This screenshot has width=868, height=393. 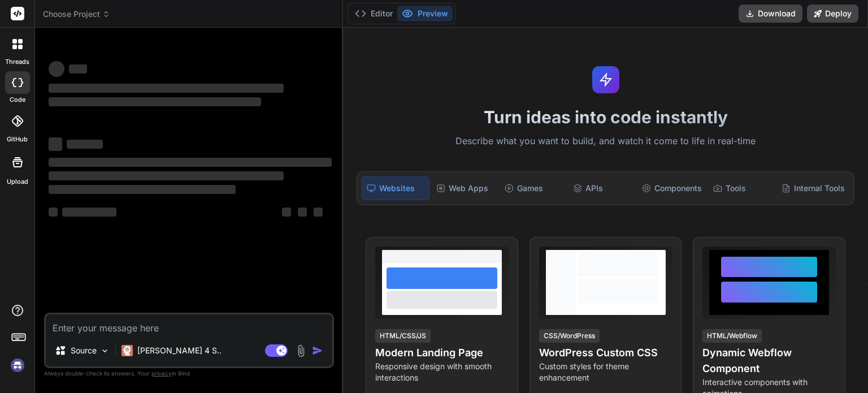 I want to click on div: Components, so click(x=672, y=188).